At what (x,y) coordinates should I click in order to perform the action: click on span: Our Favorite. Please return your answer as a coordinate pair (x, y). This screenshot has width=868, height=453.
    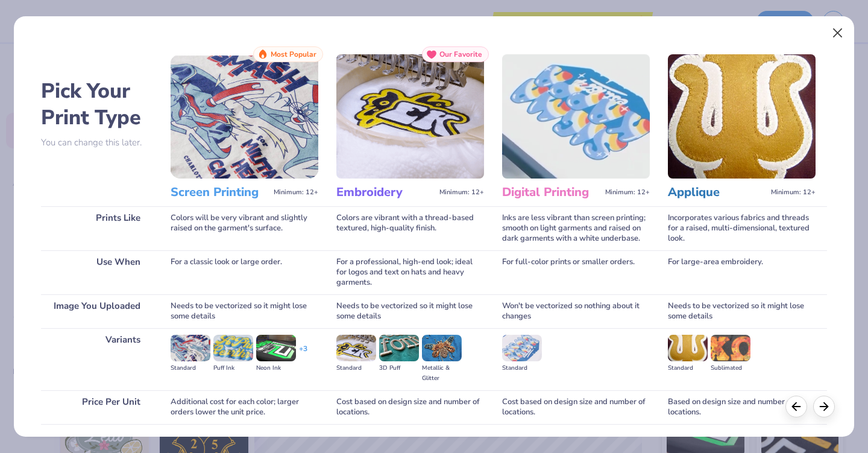
    Looking at the image, I should click on (461, 55).